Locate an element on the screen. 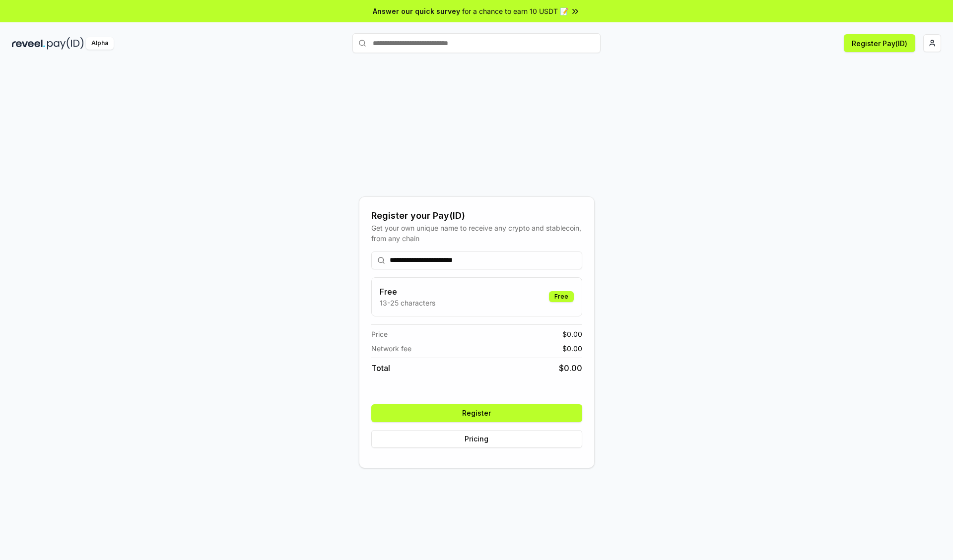  span: for a chance to earn 10 USDT 📝 is located at coordinates (515, 11).